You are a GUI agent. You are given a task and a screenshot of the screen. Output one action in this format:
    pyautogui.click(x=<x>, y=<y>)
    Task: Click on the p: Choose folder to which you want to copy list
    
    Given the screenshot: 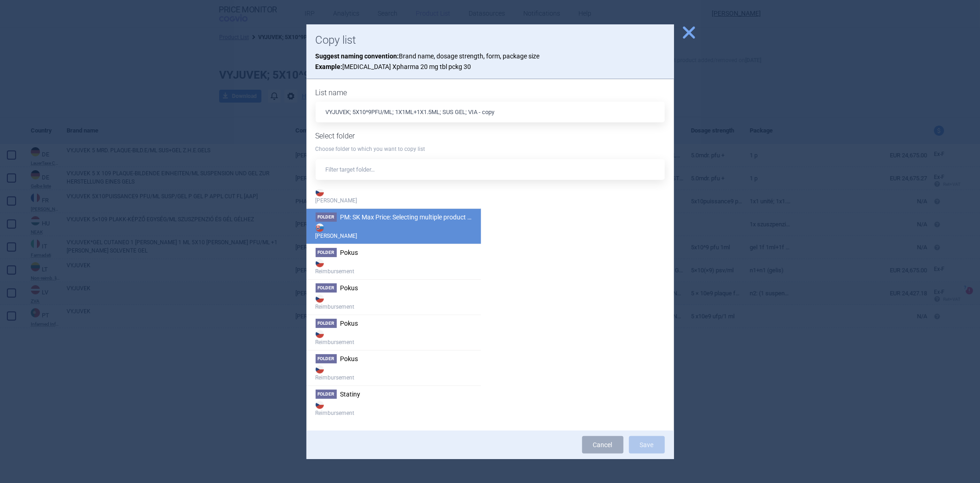 What is the action you would take?
    pyautogui.click(x=490, y=149)
    